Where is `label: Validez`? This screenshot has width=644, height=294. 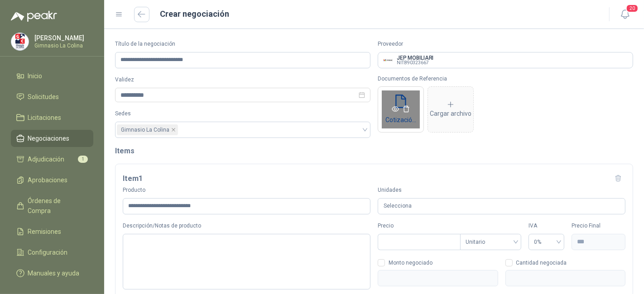
label: Validez is located at coordinates (243, 79).